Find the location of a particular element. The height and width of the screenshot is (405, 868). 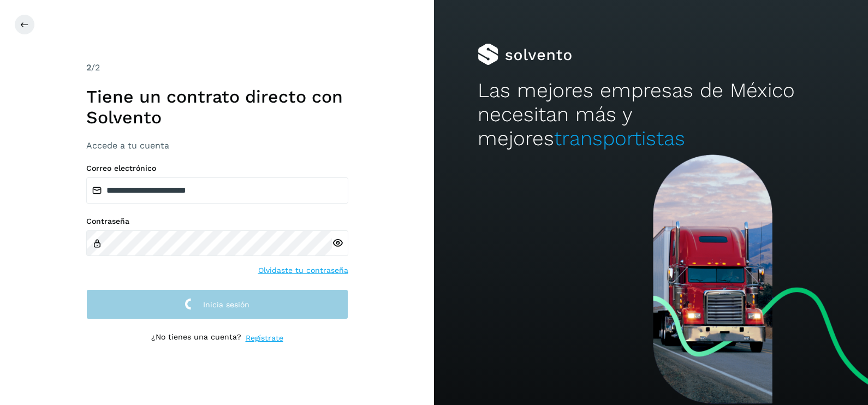

a: Regístrate is located at coordinates (264, 338).